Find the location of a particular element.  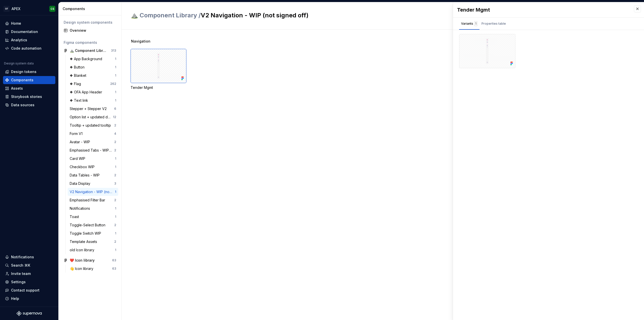

a: Stepper + Stepper V26 is located at coordinates (93, 109).